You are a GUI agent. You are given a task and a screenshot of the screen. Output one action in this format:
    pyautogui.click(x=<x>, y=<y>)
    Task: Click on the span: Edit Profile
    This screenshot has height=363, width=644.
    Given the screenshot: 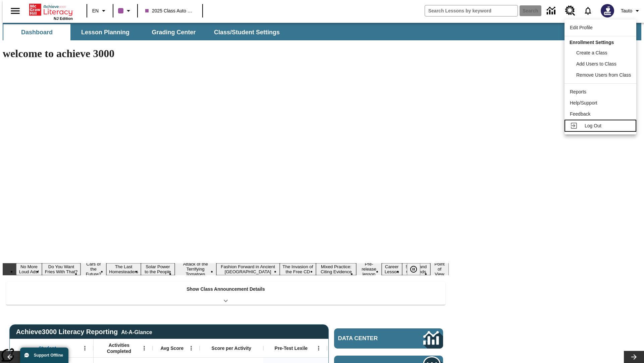 What is the action you would take?
    pyautogui.click(x=581, y=28)
    